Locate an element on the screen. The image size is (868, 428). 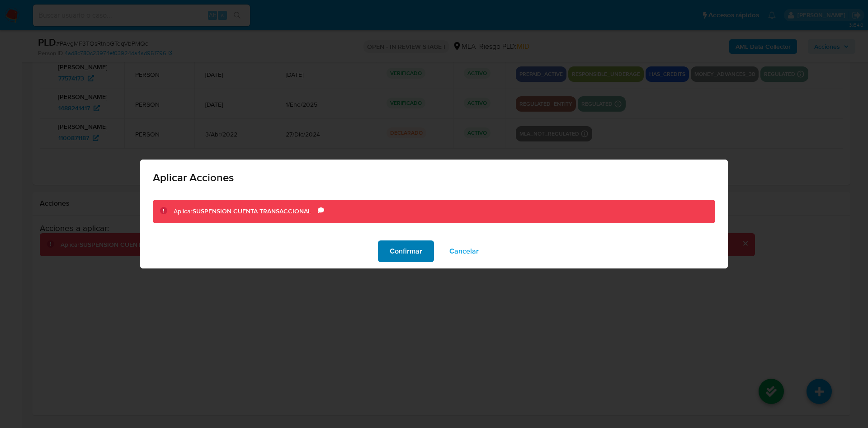
b: SUSPENSION CUENTA TRANSACCIONAL is located at coordinates (252, 211).